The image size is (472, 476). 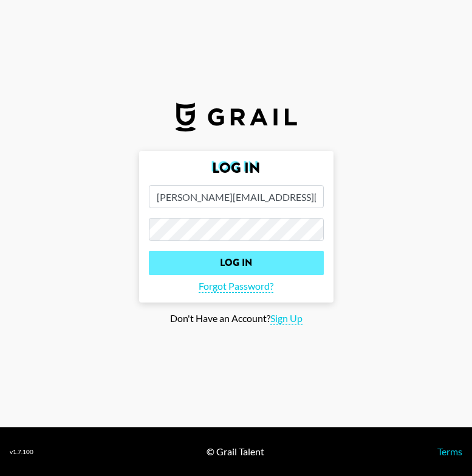 I want to click on div: v 1.7.100, so click(x=21, y=452).